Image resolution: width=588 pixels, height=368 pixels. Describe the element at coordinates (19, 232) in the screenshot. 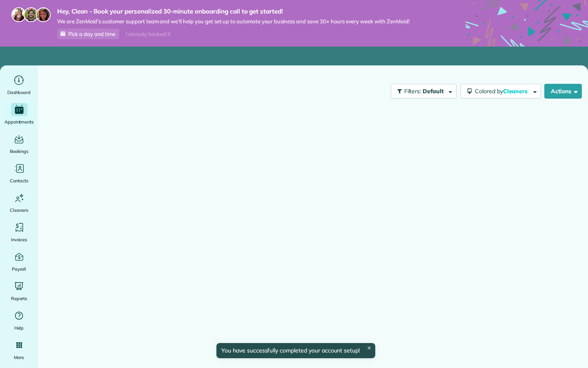

I see `a: Invoices` at that location.